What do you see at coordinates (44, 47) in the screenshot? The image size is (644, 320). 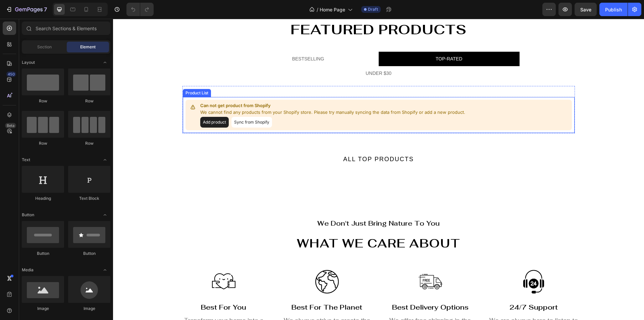 I see `span: Section` at bounding box center [44, 47].